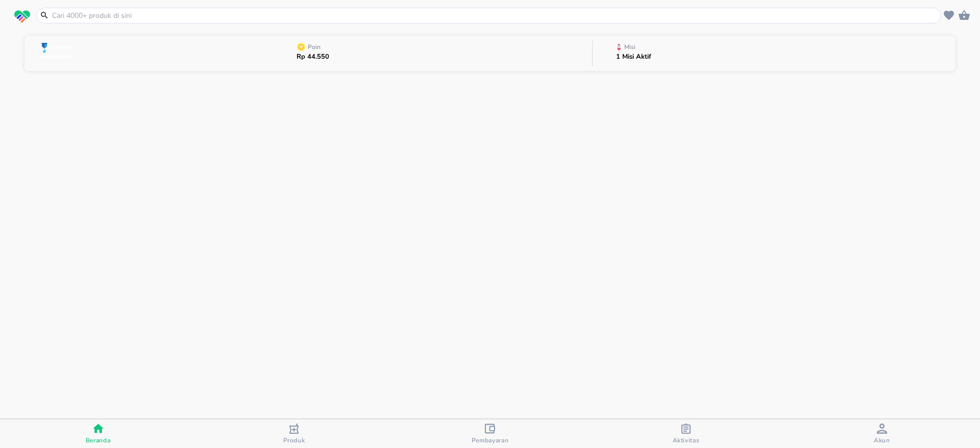 This screenshot has width=980, height=448. I want to click on button: MemberPlatinum, so click(150, 53).